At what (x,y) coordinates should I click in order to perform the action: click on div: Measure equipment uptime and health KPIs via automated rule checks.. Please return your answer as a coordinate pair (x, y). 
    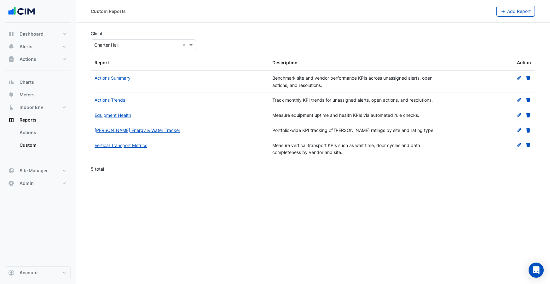
    Looking at the image, I should click on (358, 115).